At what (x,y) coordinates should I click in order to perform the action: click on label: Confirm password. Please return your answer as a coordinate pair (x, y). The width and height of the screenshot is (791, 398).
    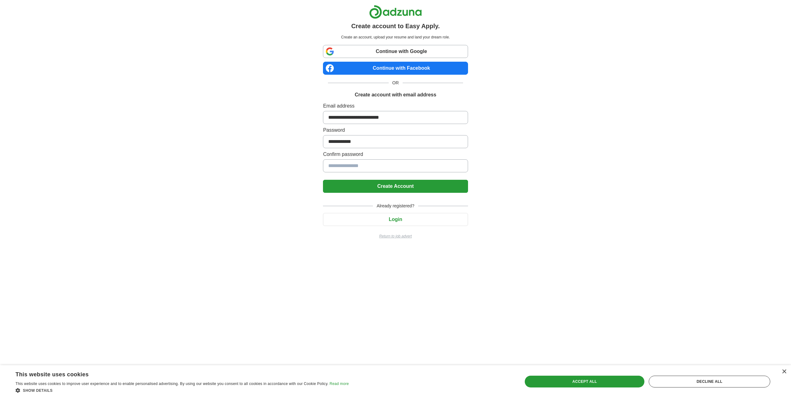
    Looking at the image, I should click on (395, 154).